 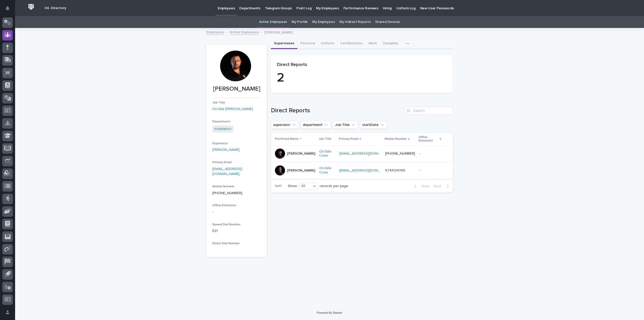 I want to click on span: Department, so click(x=221, y=122).